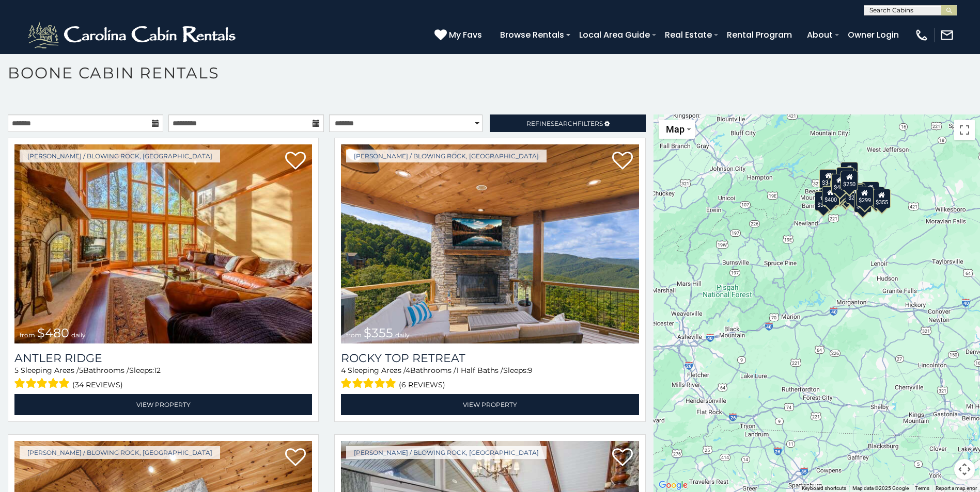 The height and width of the screenshot is (492, 980). What do you see at coordinates (163, 244) in the screenshot?
I see `img: Antler Ridge` at bounding box center [163, 244].